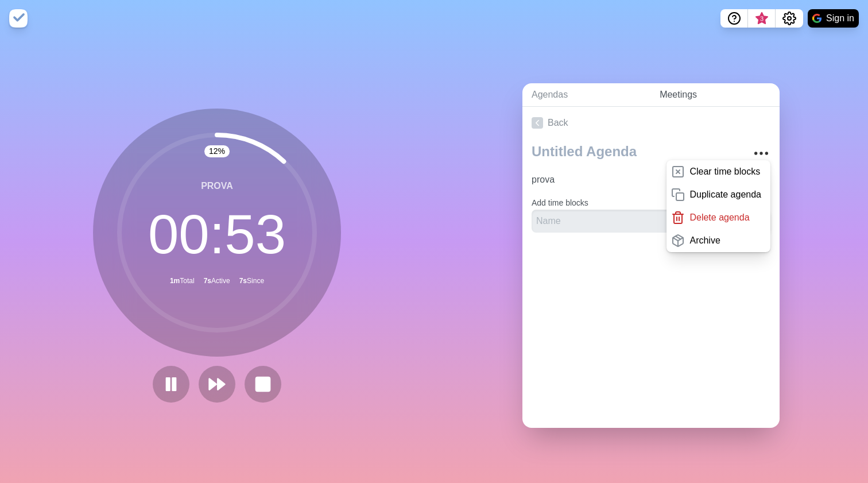  Describe the element at coordinates (761, 18) in the screenshot. I see `button: What’s new` at that location.